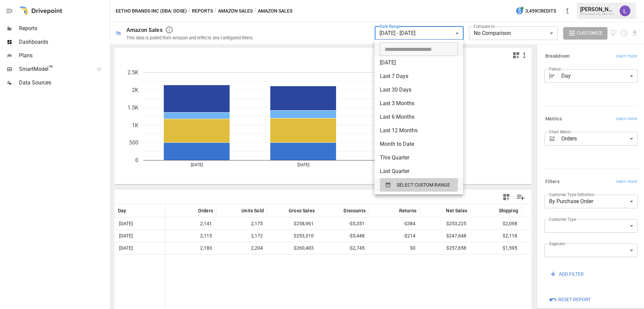 This screenshot has height=309, width=644. I want to click on li: Last 3 Months, so click(419, 103).